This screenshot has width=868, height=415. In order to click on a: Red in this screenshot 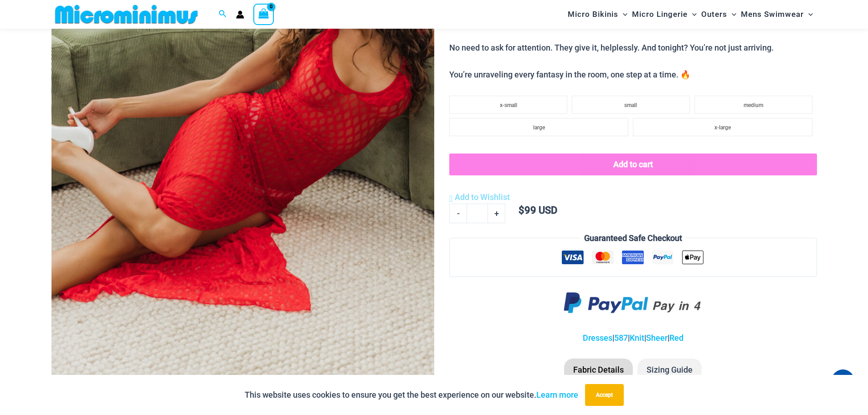, I will do `click(676, 338)`.